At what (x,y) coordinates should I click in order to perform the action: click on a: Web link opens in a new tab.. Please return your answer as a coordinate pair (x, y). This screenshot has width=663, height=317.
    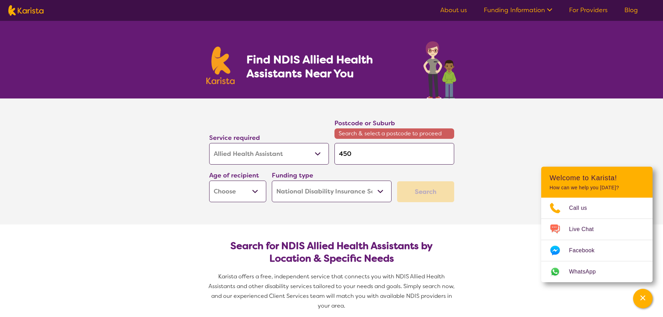
    Looking at the image, I should click on (597, 272).